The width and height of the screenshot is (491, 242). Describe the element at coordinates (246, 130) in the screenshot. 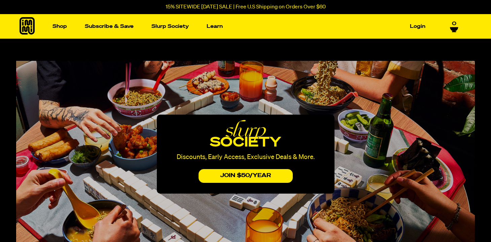

I see `em: slurp` at that location.